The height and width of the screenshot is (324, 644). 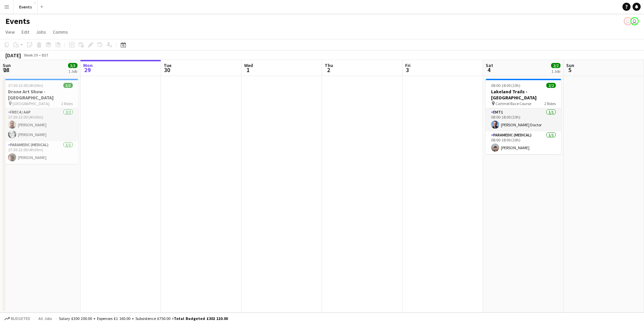 What do you see at coordinates (489, 70) in the screenshot?
I see `span: 4` at bounding box center [489, 70].